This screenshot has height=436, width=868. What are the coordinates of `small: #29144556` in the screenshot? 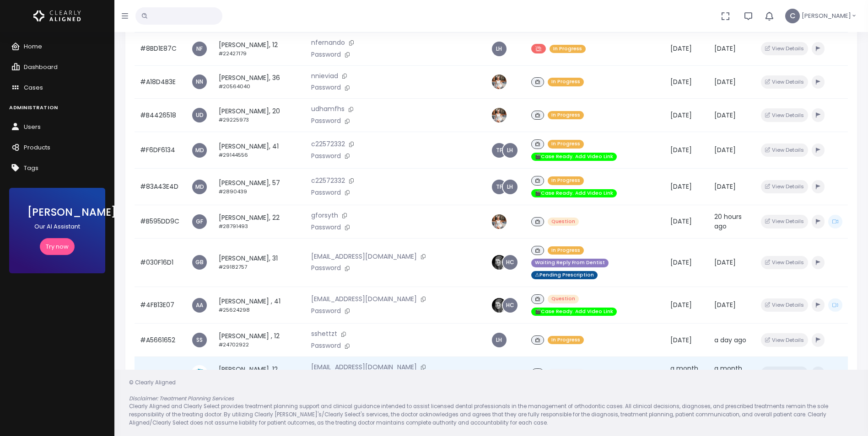 It's located at (233, 155).